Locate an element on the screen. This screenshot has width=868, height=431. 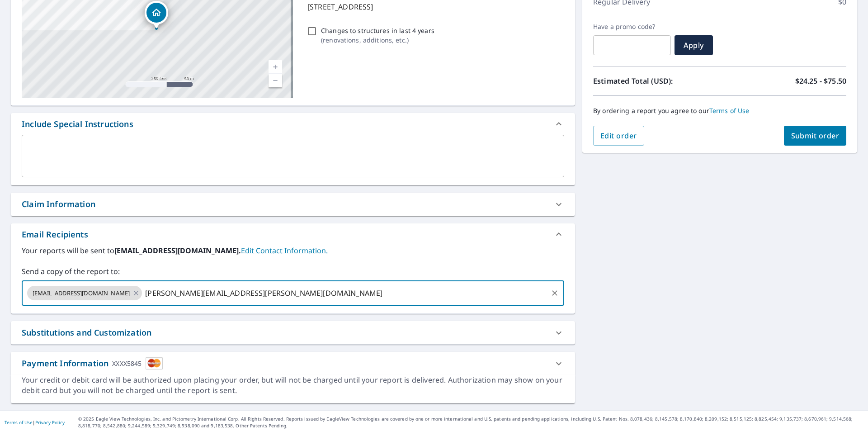
p: © 2025 Eagle View Technologies, Inc. and Pictometry International Corp. All Rights Reserved. Repo... is located at coordinates (471, 422).